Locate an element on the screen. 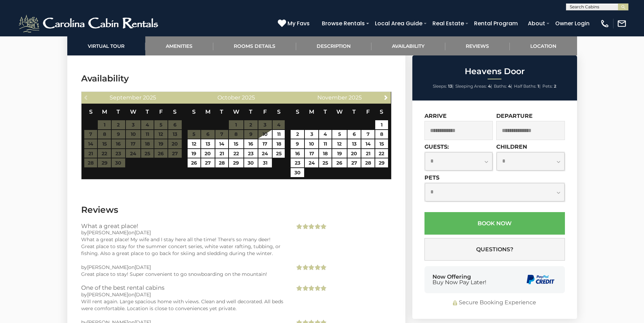 The image size is (644, 323). strong: 1 is located at coordinates (538, 86).